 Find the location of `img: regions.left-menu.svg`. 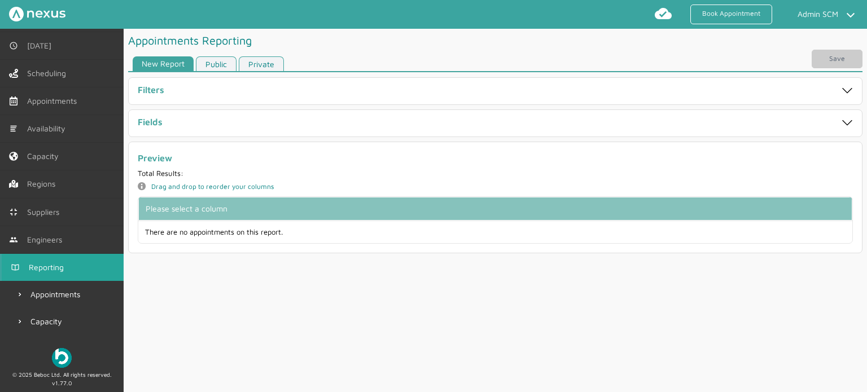

img: regions.left-menu.svg is located at coordinates (14, 184).